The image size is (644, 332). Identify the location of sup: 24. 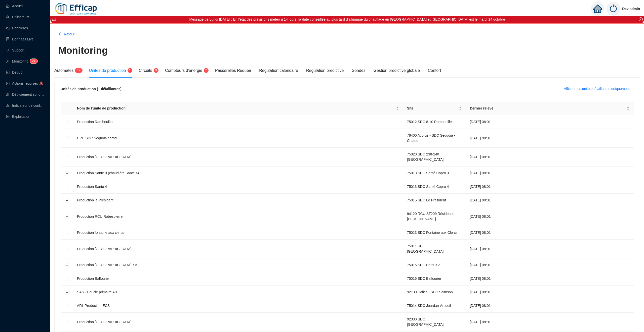
(33, 61).